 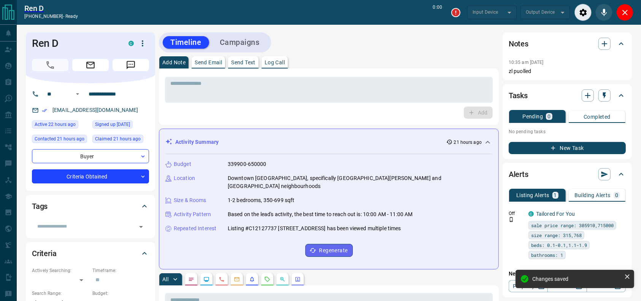 What do you see at coordinates (329, 142) in the screenshot?
I see `div: Activity Summary21 hours ago` at bounding box center [329, 142].